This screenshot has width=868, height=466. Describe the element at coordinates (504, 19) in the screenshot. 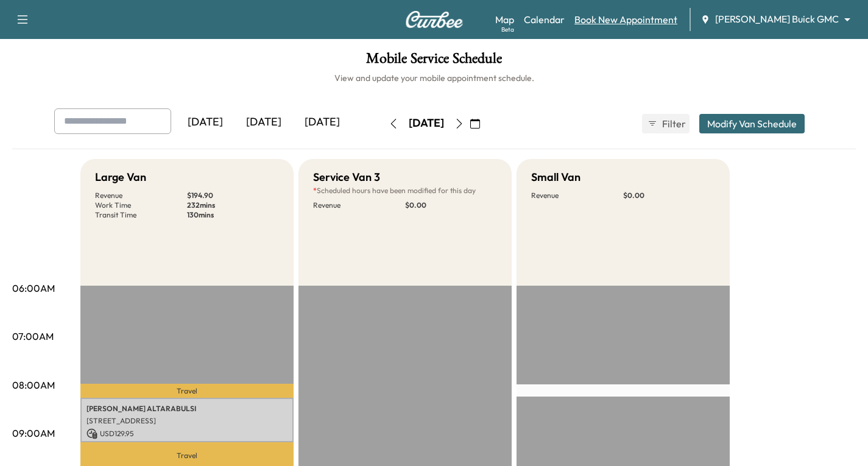

I see `a: MapBeta` at that location.